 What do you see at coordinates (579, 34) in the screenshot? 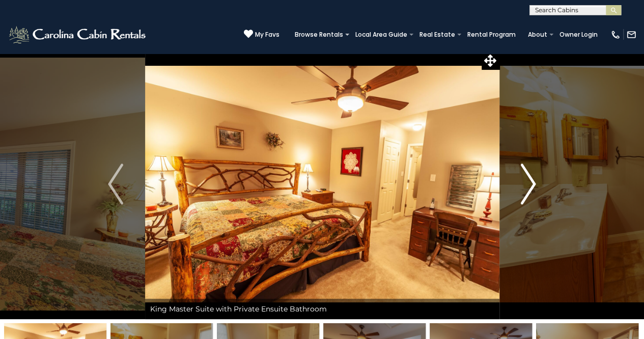
I see `a: Owner Login` at bounding box center [579, 34].